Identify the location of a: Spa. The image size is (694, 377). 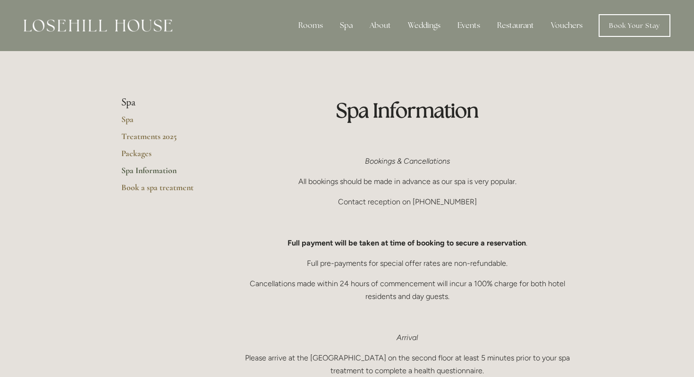
(166, 122).